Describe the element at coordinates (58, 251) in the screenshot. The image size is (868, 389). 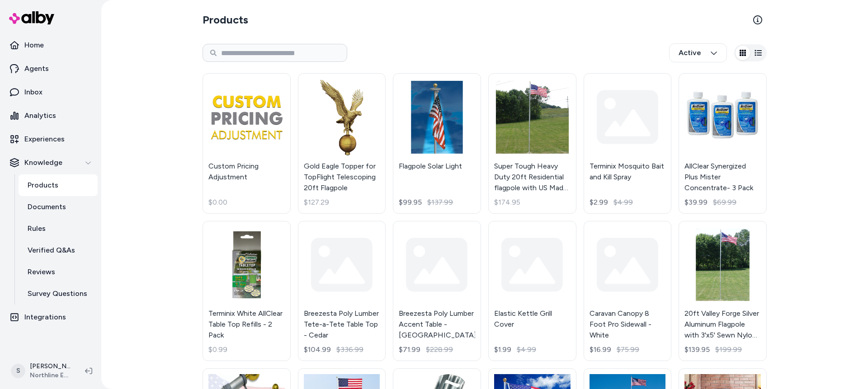
I see `a: Verified Q&As` at that location.